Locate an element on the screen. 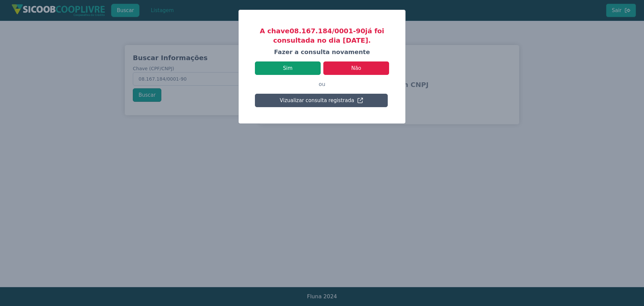 The height and width of the screenshot is (306, 644). h4: Fazer a consulta novamente is located at coordinates (322, 52).